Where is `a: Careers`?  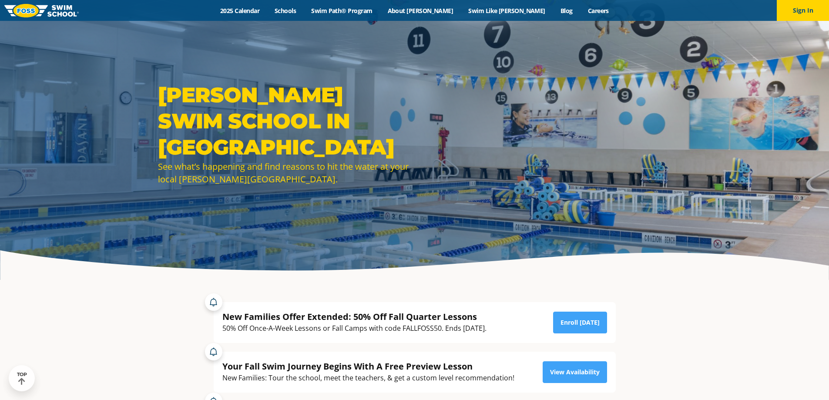
a: Careers is located at coordinates (598, 10).